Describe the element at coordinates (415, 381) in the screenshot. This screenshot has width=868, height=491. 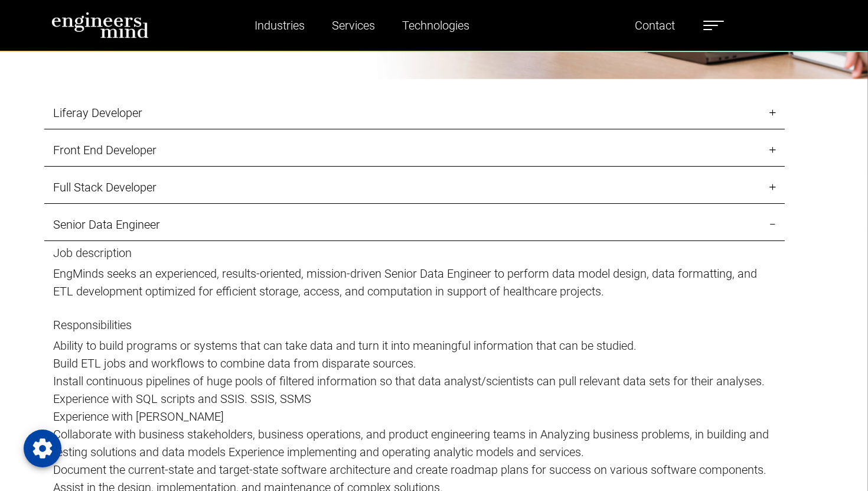
I see `p: Install continuous pipelines of huge pools of filtered information so that data analyst/scientist...` at that location.